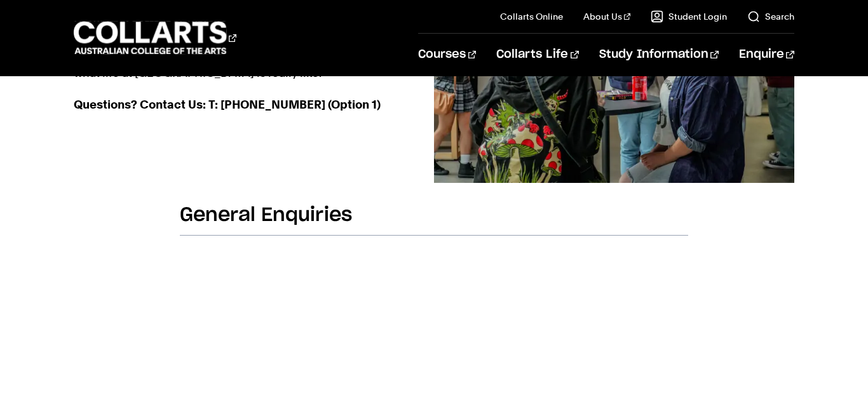 Image resolution: width=868 pixels, height=402 pixels. I want to click on a: Collarts Life, so click(537, 55).